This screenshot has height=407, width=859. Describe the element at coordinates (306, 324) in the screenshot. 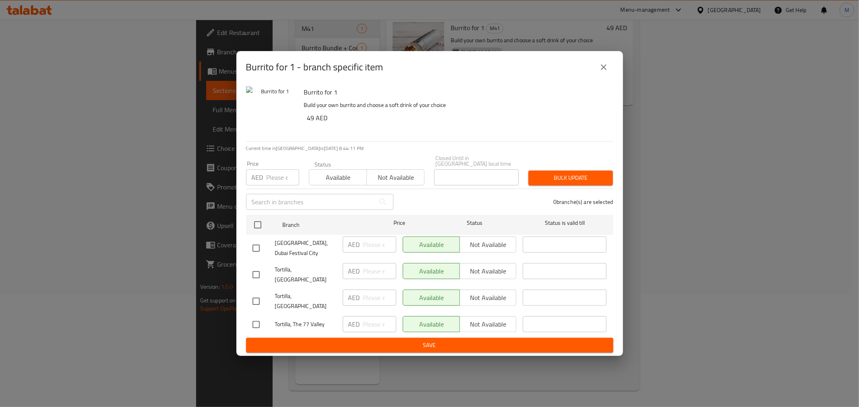

I see `span: Tortilla, The 77 Valley` at that location.